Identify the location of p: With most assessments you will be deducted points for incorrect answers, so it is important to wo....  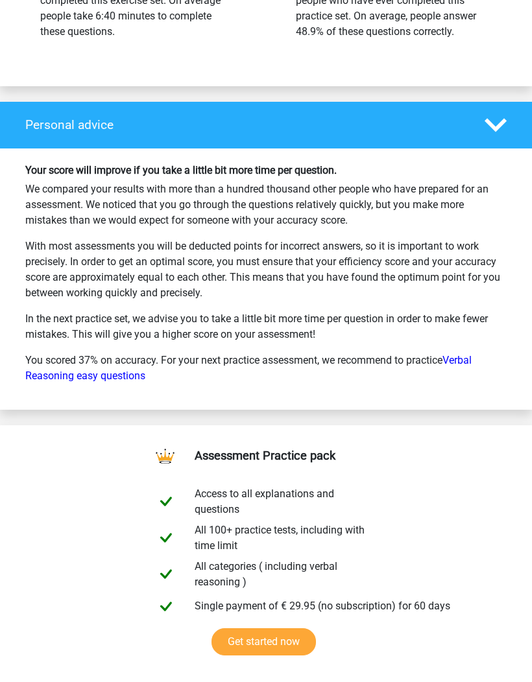
(266, 270).